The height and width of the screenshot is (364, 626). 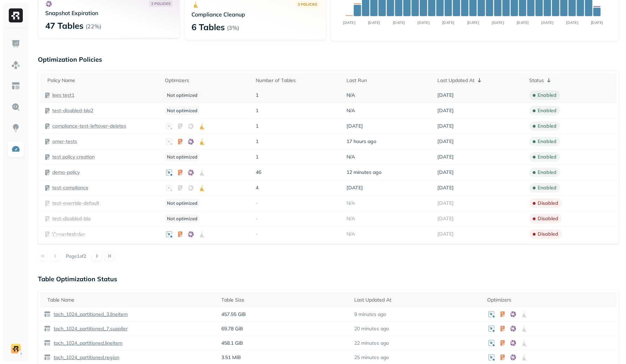 What do you see at coordinates (16, 107) in the screenshot?
I see `img: Query Explorer` at bounding box center [16, 107].